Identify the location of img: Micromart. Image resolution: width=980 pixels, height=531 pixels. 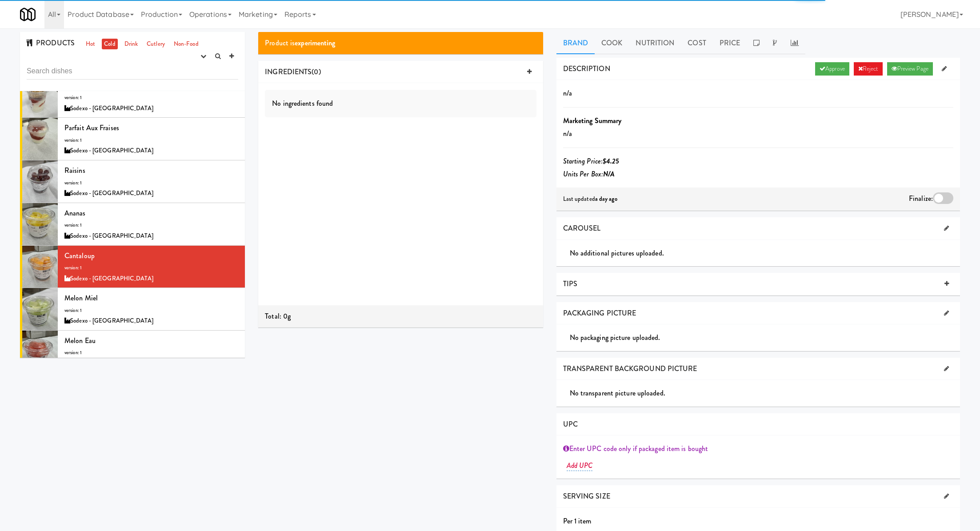
(27, 14).